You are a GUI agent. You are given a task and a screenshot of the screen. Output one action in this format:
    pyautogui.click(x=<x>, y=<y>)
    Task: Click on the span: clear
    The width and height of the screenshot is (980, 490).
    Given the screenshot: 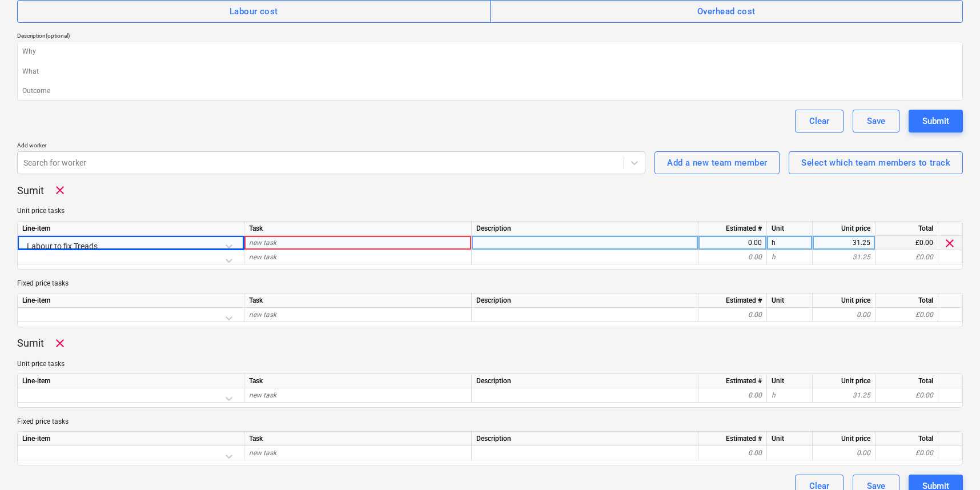 What is the action you would take?
    pyautogui.click(x=949, y=242)
    